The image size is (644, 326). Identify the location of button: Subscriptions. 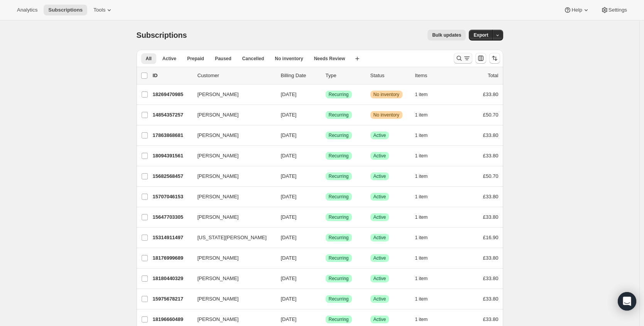
(65, 10).